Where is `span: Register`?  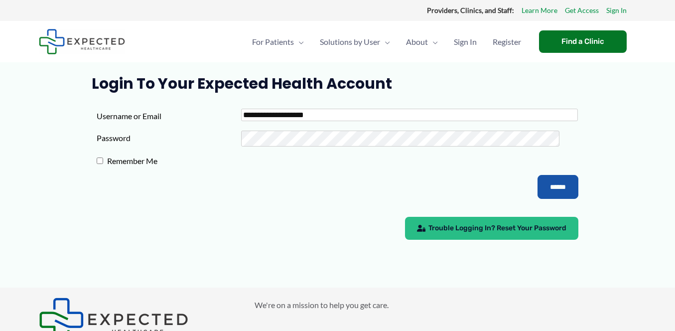
span: Register is located at coordinates (507, 42).